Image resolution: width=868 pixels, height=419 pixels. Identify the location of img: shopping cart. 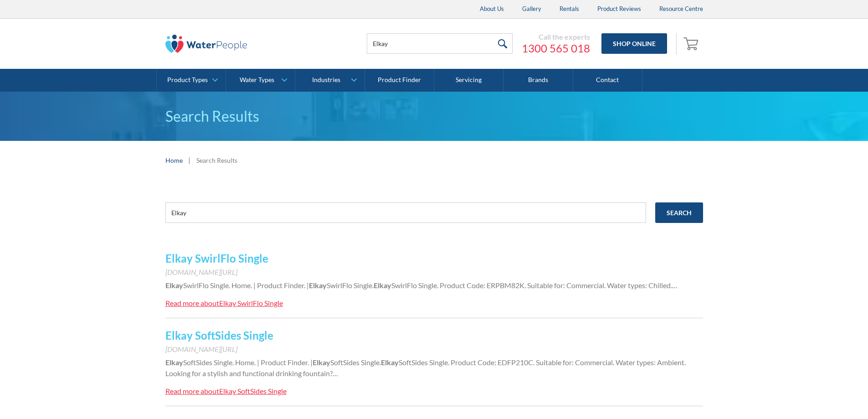
(692, 43).